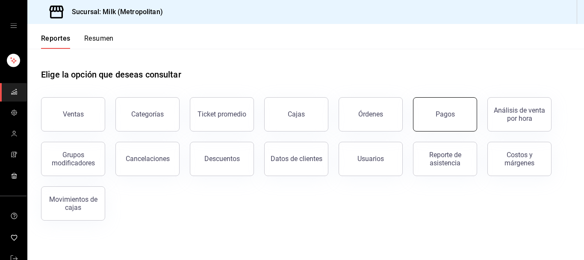 Image resolution: width=584 pixels, height=260 pixels. Describe the element at coordinates (222, 159) in the screenshot. I see `button: Descuentos` at that location.